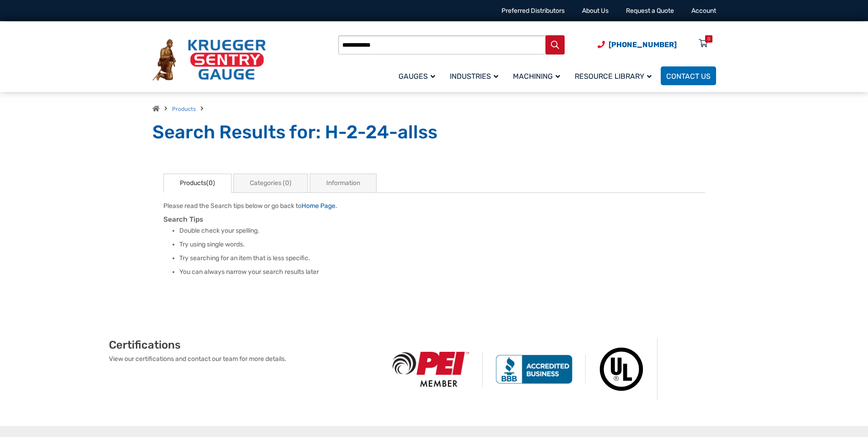 Image resolution: width=868 pixels, height=437 pixels. What do you see at coordinates (474, 76) in the screenshot?
I see `span: Industries` at bounding box center [474, 76].